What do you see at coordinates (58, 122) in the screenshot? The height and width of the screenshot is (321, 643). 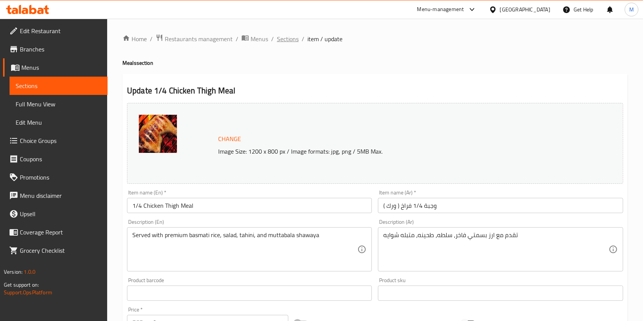 I see `span: Edit Menu` at bounding box center [58, 122].